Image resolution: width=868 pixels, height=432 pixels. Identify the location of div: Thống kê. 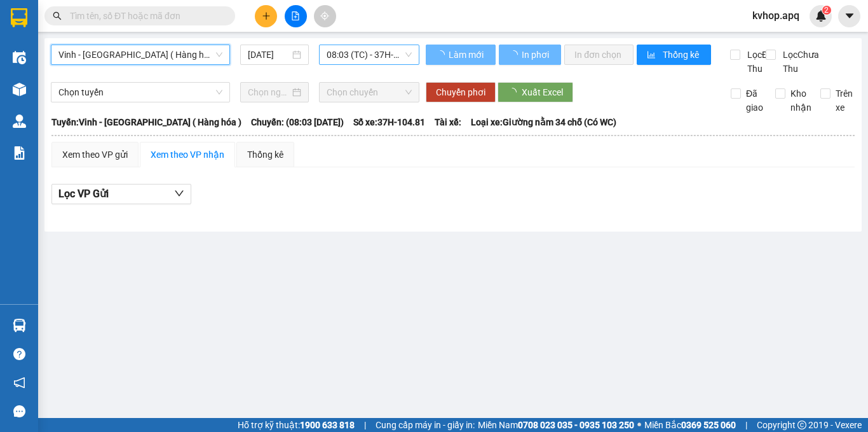
(265, 155).